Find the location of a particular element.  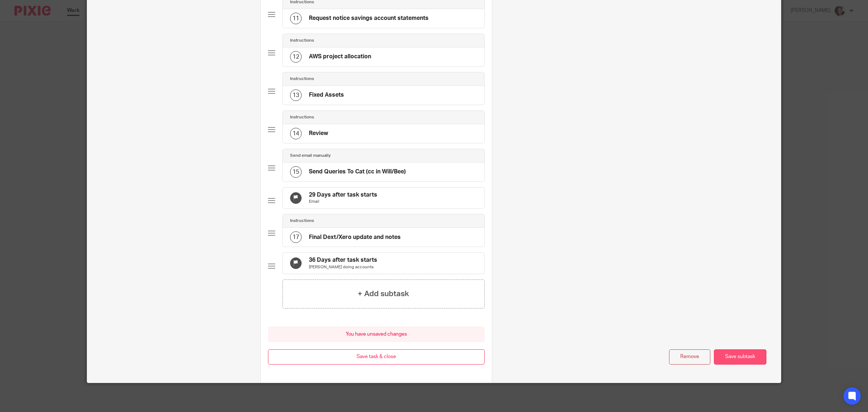

h4: Send Queries To Cat (cc in Will/Bee) is located at coordinates (357, 171).